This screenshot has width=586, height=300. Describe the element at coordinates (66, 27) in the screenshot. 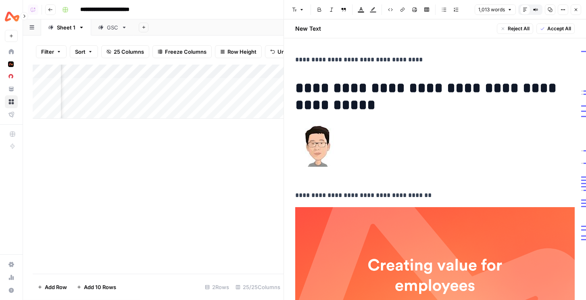

I see `div: Sheet 1` at that location.